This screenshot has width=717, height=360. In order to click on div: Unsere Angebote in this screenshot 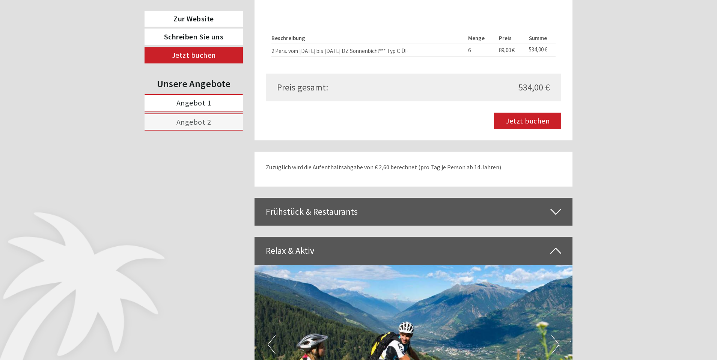, I will do `click(194, 83)`.